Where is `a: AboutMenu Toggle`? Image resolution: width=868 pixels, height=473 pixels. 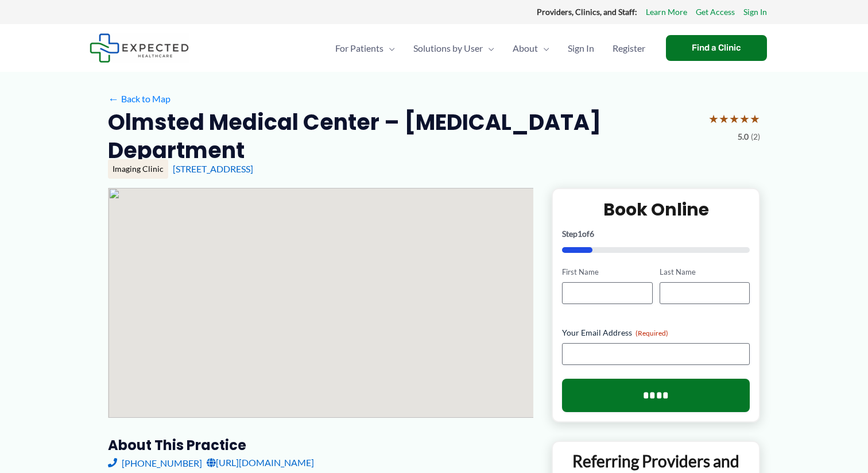
a: AboutMenu Toggle is located at coordinates (531, 48).